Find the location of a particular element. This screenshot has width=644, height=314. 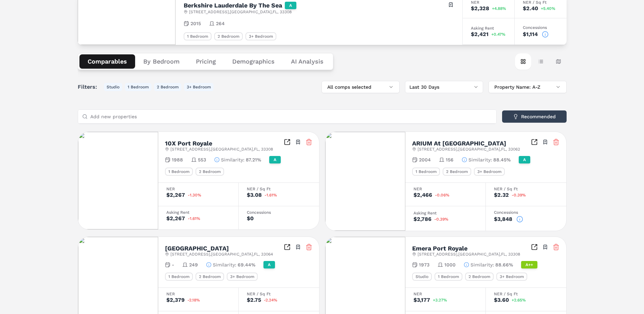

span: -1.61% is located at coordinates (194, 219).